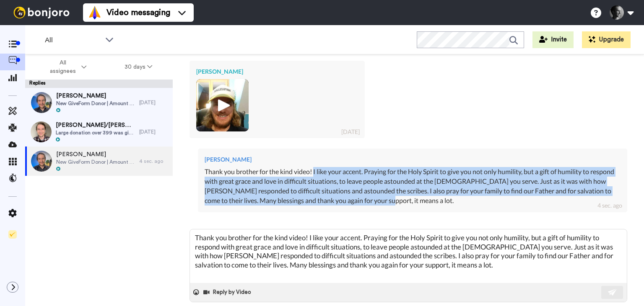 Image resolution: width=644 pixels, height=306 pixels. I want to click on span: All assignees, so click(63, 67).